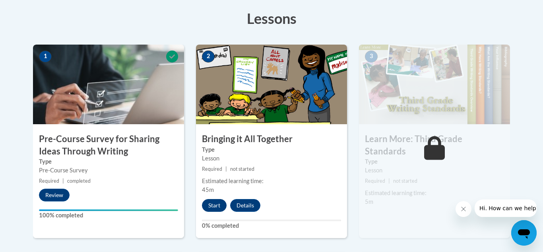  Describe the element at coordinates (208, 189) in the screenshot. I see `span: 45m` at that location.